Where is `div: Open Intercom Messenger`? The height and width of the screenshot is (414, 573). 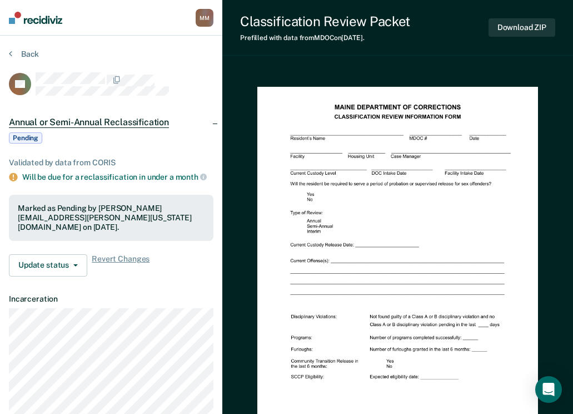
div: Open Intercom Messenger is located at coordinates (549, 389).